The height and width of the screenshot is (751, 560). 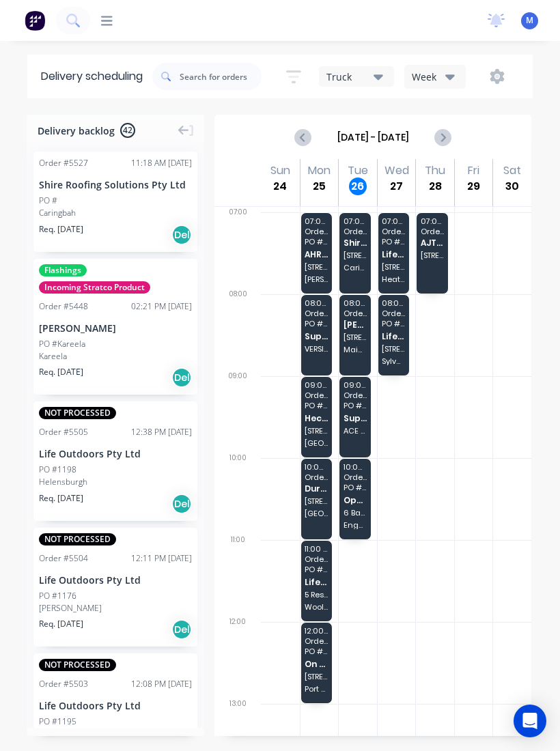 I want to click on span: Order # 5526, so click(x=355, y=232).